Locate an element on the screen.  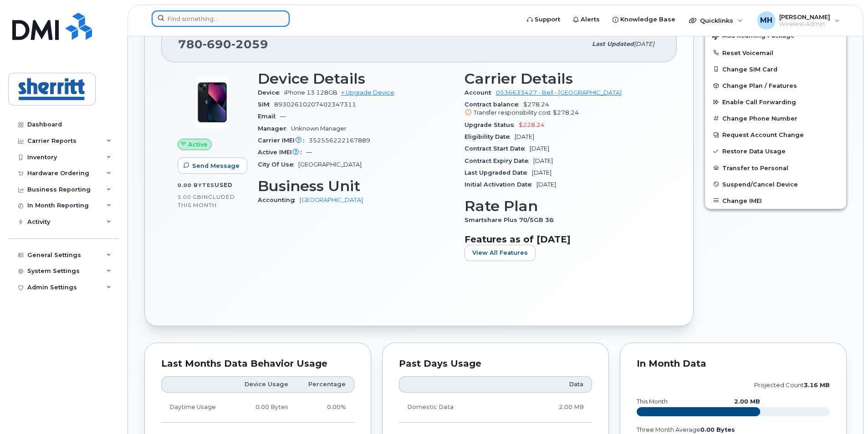
td: Domestic Data is located at coordinates (453, 408).